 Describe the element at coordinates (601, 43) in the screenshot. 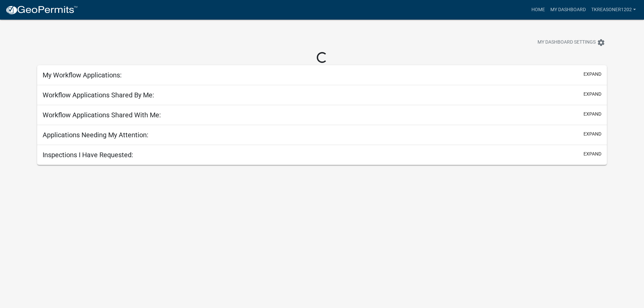

I see `i: settings` at that location.